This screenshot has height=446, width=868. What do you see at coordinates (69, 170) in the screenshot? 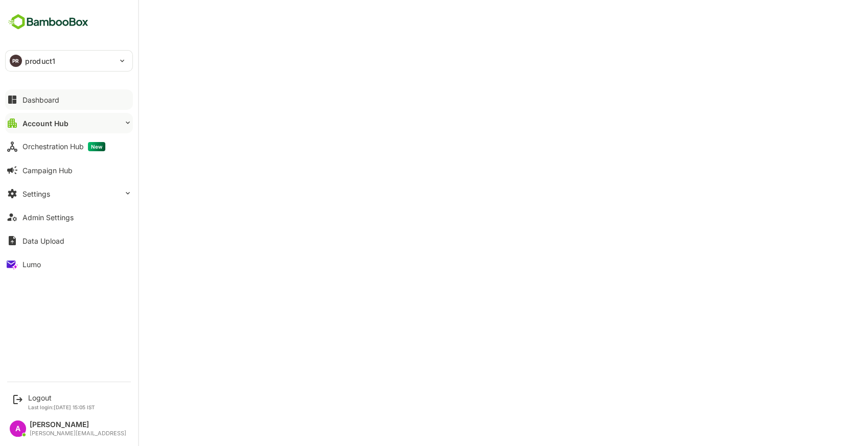
I see `button: Campaign Hub` at bounding box center [69, 170].